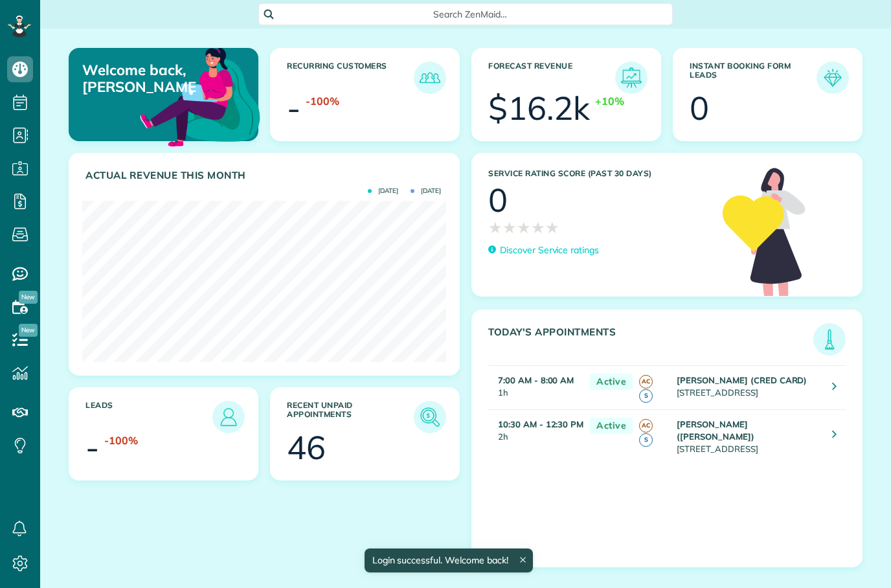  Describe the element at coordinates (549, 250) in the screenshot. I see `p: Discover Service ratings` at that location.